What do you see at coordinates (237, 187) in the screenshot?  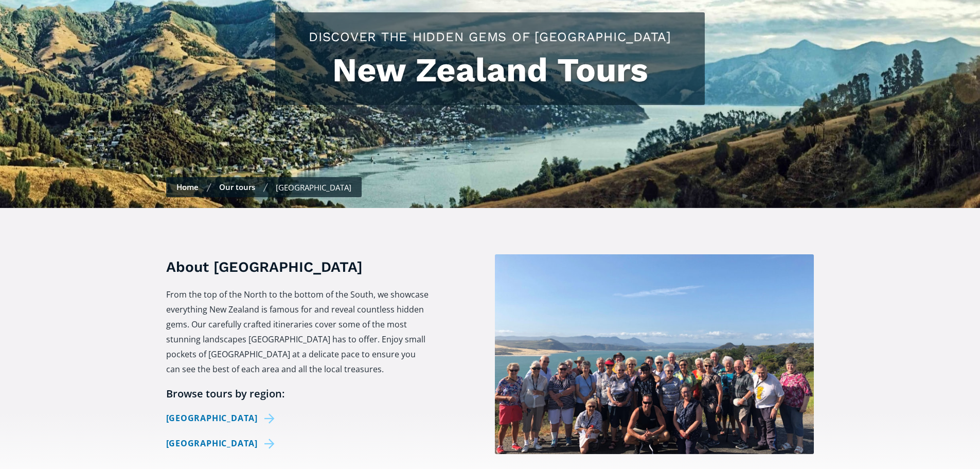 I see `a: Our tours` at bounding box center [237, 187].